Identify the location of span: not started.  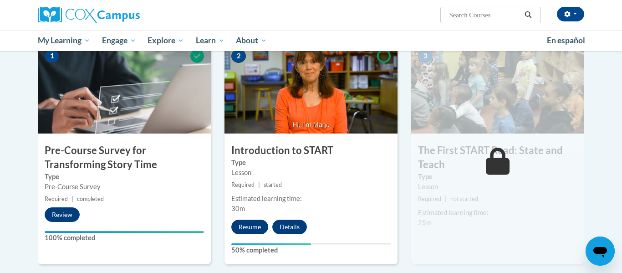
(464, 199).